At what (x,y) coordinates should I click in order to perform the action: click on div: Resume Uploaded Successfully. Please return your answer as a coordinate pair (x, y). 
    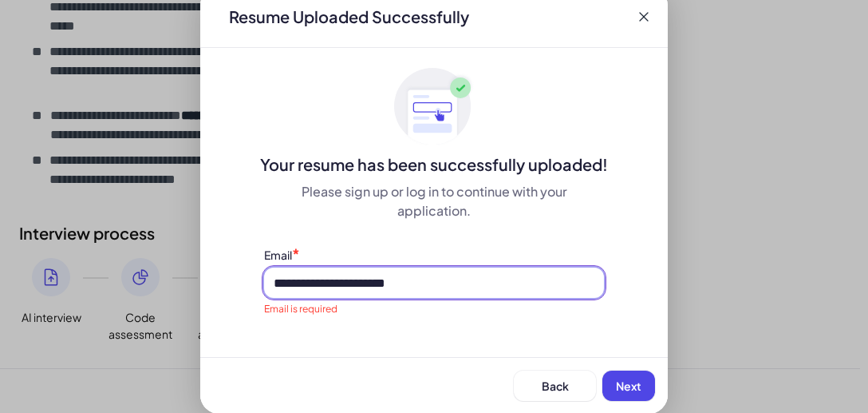
    Looking at the image, I should click on (349, 16).